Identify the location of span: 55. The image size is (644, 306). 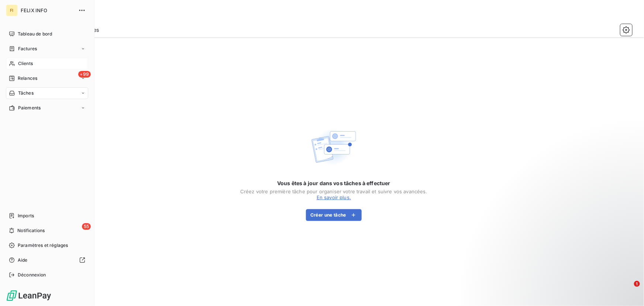
(86, 227).